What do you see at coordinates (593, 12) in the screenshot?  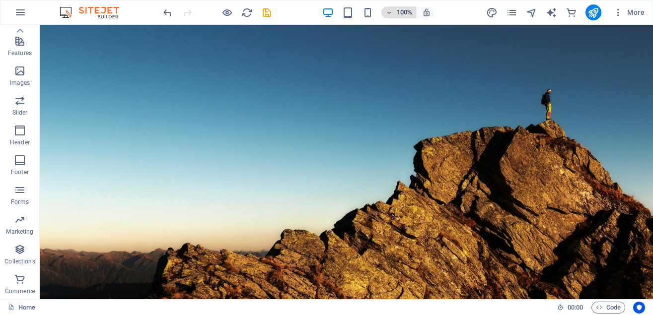 I see `button: publish` at bounding box center [593, 12].